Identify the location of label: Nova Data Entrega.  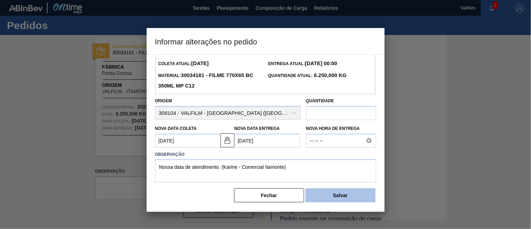
(257, 128).